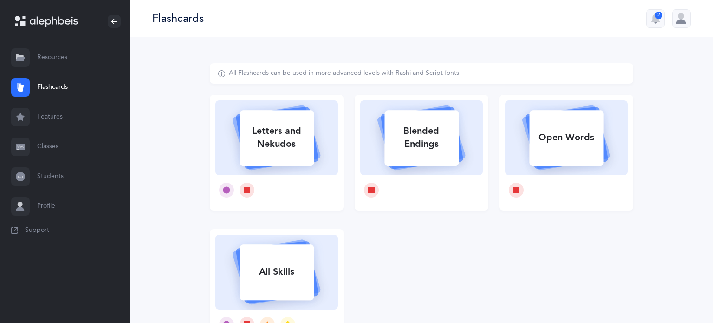 This screenshot has height=323, width=713. Describe the element at coordinates (659, 15) in the screenshot. I see `div: 2` at that location.